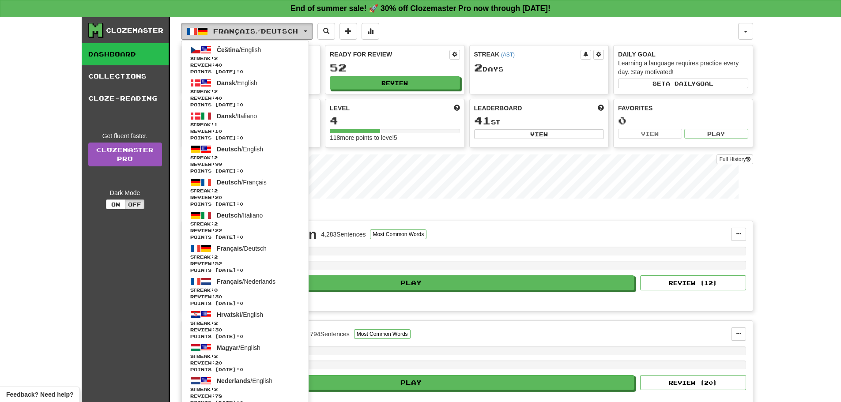 Image resolution: width=841 pixels, height=402 pixels. What do you see at coordinates (226, 116) in the screenshot?
I see `span: Dansk` at bounding box center [226, 116].